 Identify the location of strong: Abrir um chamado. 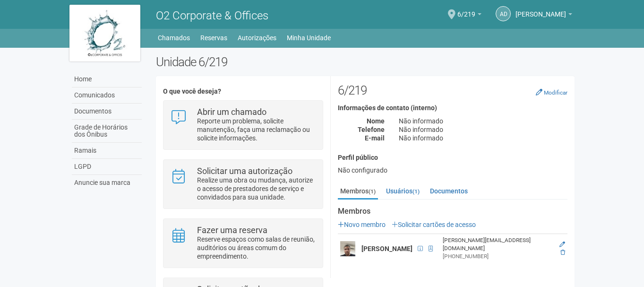
(232, 111).